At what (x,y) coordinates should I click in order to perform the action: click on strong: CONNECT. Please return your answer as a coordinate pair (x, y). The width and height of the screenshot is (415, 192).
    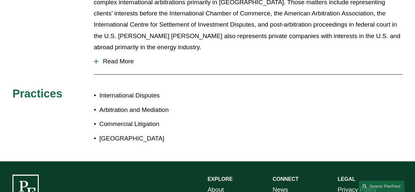
    Looking at the image, I should click on (285, 179).